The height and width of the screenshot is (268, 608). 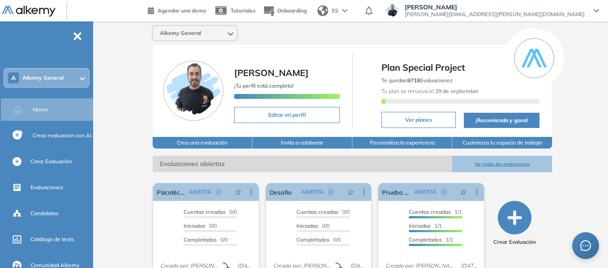 I want to click on span: Home, so click(x=40, y=110).